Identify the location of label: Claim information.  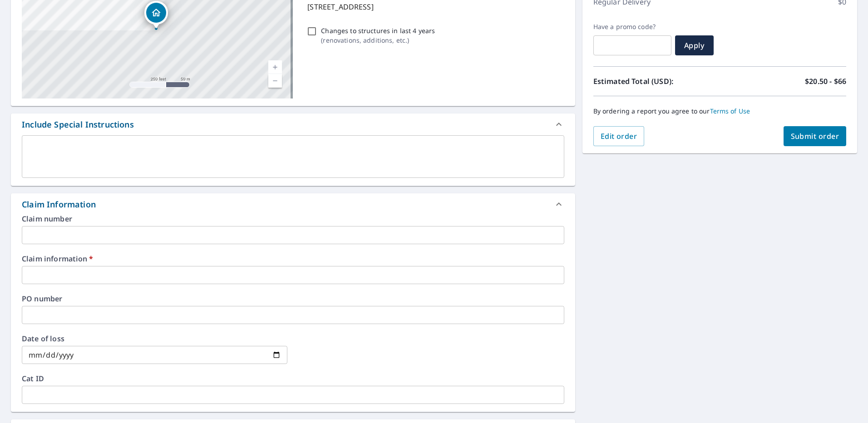
(292, 259).